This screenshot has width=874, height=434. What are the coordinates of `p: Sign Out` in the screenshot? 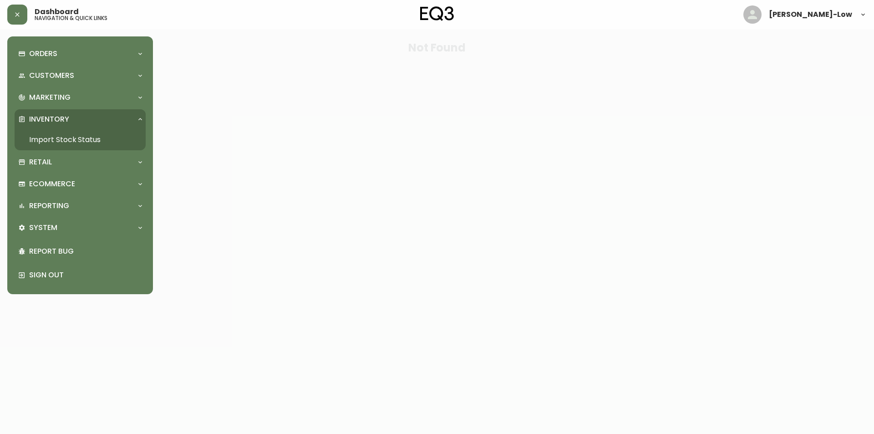 It's located at (86, 275).